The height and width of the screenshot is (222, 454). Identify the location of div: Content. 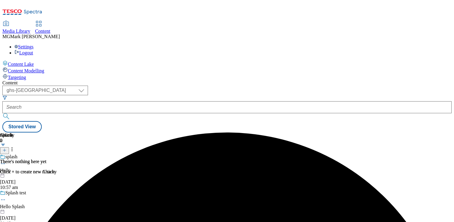
(227, 83).